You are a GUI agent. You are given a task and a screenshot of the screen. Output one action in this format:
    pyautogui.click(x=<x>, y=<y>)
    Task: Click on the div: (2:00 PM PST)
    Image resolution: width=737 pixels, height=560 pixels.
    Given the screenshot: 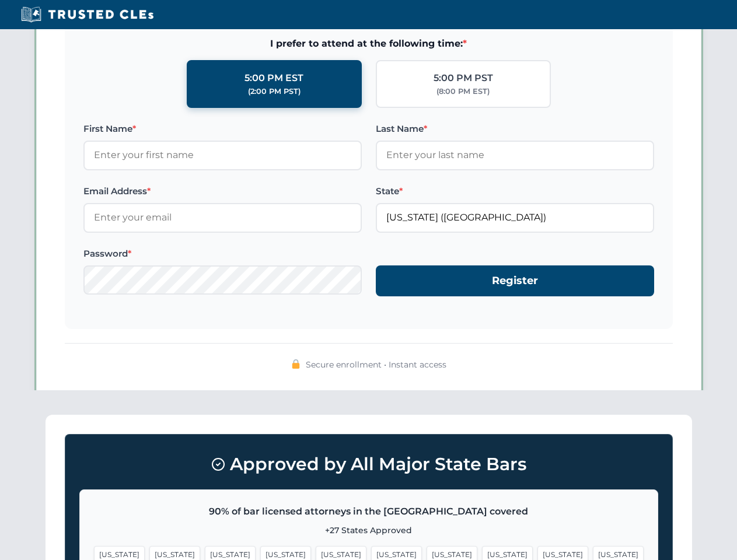 What is the action you would take?
    pyautogui.click(x=274, y=91)
    